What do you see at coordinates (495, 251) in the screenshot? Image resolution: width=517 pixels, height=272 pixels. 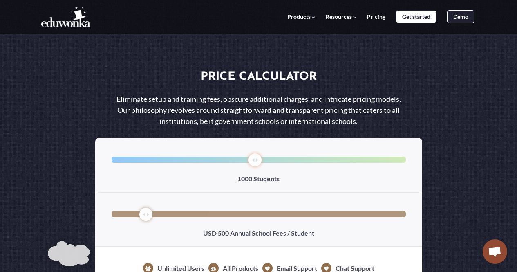 I see `a: Open chat` at bounding box center [495, 251].